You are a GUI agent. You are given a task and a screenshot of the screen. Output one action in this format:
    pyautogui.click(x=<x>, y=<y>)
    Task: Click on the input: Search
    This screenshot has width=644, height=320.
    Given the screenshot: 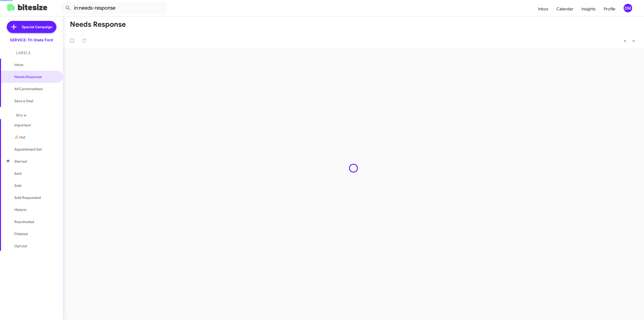 What is the action you would take?
    pyautogui.click(x=114, y=8)
    